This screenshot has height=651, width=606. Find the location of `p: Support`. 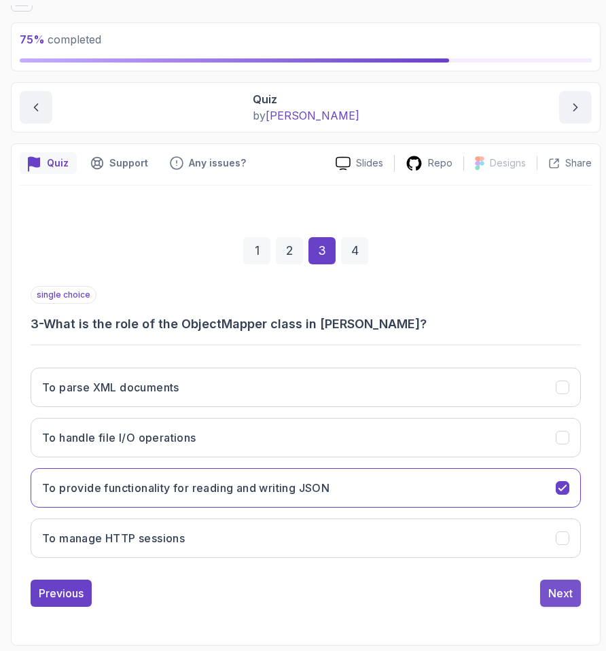

p: Support is located at coordinates (128, 163).